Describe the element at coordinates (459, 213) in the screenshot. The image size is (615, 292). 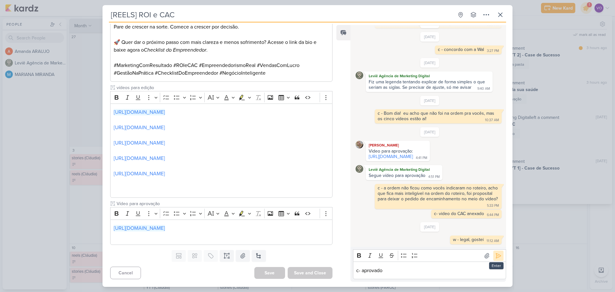
I see `div: c- video do CAC anexado` at that location.